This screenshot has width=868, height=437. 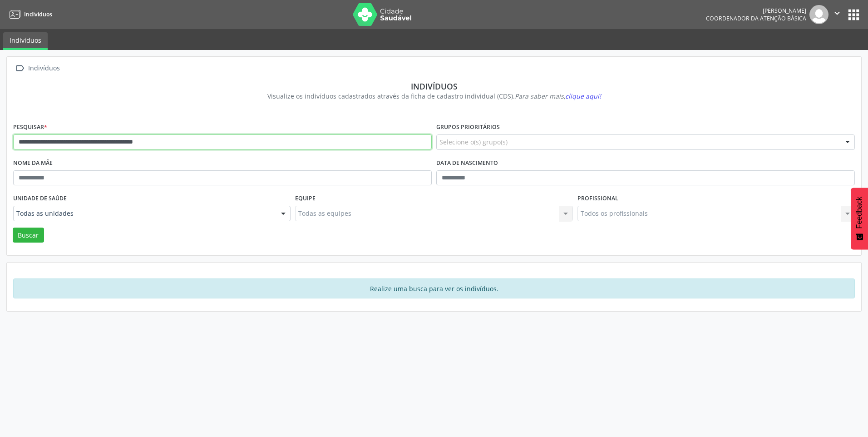 I want to click on label: Nome da mãe, so click(x=33, y=163).